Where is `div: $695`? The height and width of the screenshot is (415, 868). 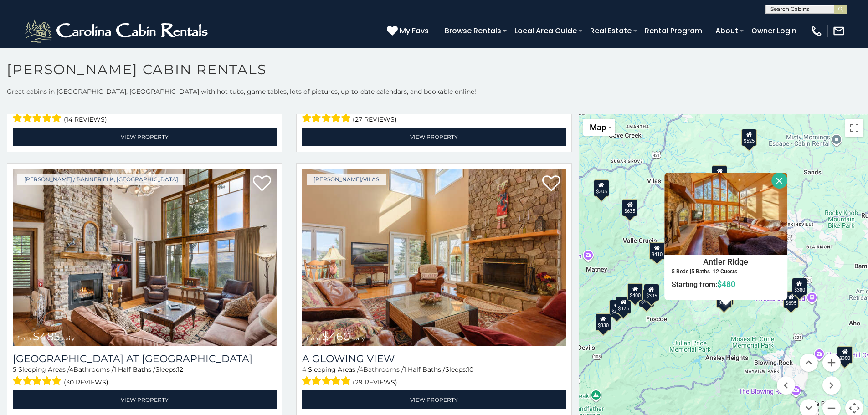
div: $695 is located at coordinates (791, 299).